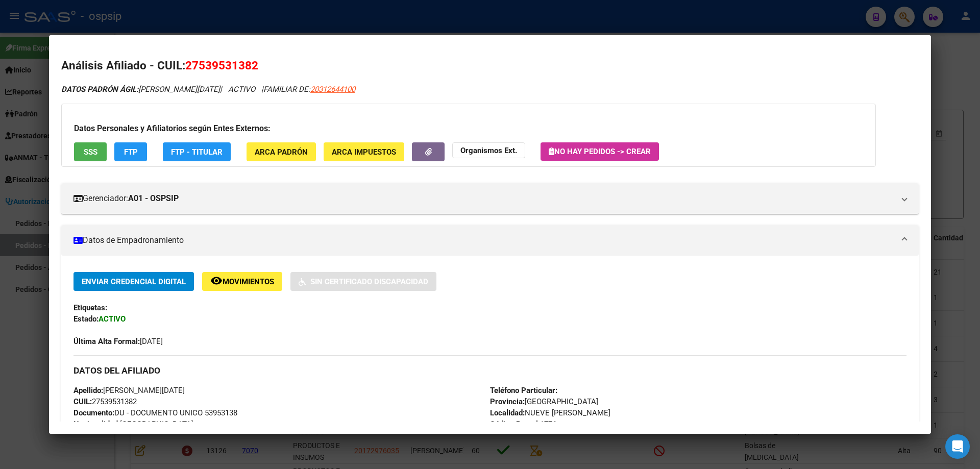  What do you see at coordinates (484, 241) in the screenshot?
I see `mat-panel-title: Datos de Empadronamiento` at bounding box center [484, 241].